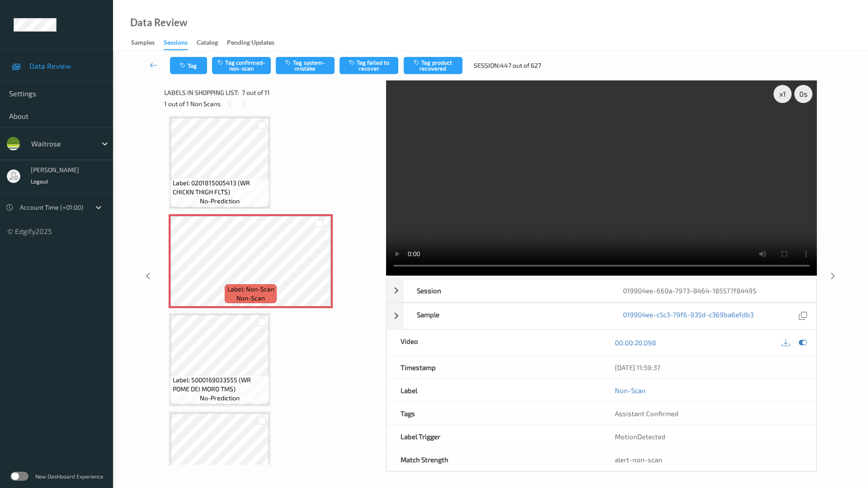 This screenshot has height=488, width=868. Describe the element at coordinates (494, 414) in the screenshot. I see `div: Tags` at that location.